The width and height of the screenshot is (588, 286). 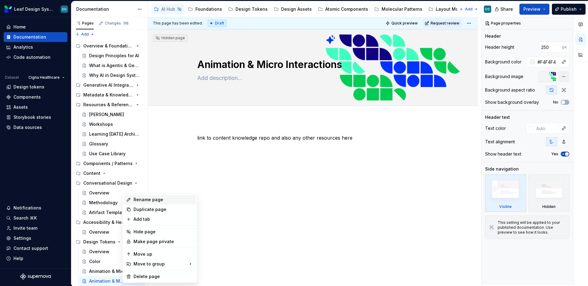 I want to click on div: Rename page, so click(x=164, y=200).